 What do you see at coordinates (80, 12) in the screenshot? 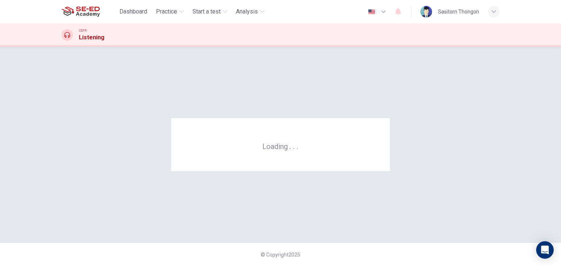
I see `img: SE-ED Academy logo` at bounding box center [80, 12].